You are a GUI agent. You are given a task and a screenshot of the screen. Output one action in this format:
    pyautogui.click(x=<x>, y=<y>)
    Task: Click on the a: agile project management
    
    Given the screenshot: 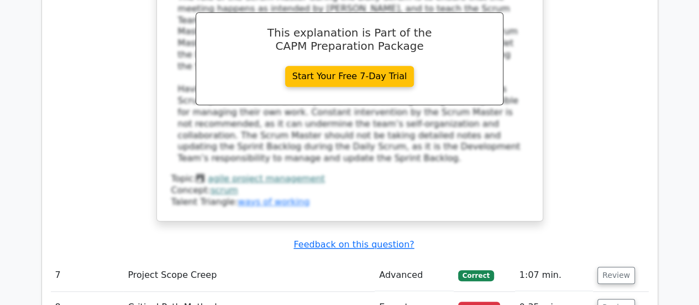 What is the action you would take?
    pyautogui.click(x=266, y=178)
    